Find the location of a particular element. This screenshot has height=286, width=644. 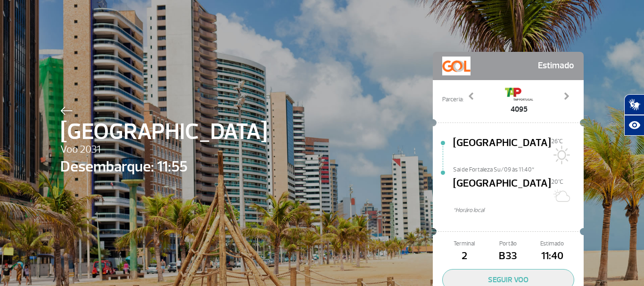

img: Sol is located at coordinates (560, 155).